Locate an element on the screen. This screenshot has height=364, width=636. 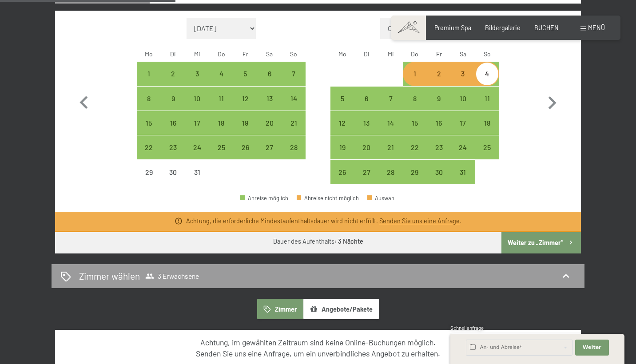
div: 9 is located at coordinates (439, 106).